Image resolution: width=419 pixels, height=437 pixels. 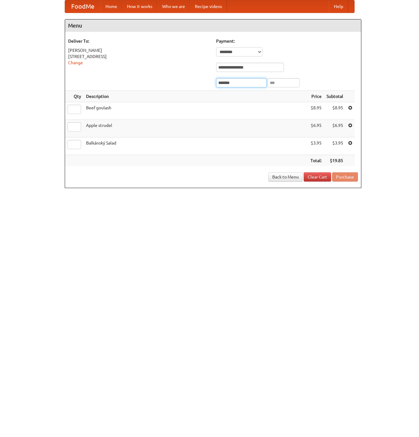 I want to click on a: Recipe videos, so click(x=209, y=6).